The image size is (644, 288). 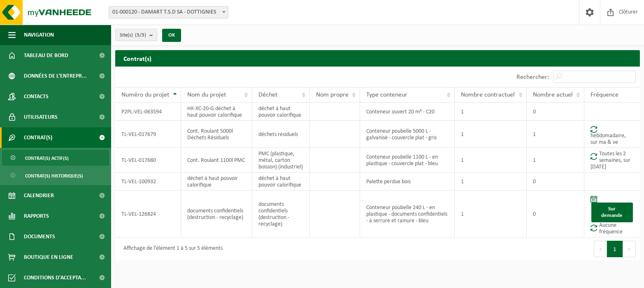 I want to click on span: Rapports, so click(x=36, y=217).